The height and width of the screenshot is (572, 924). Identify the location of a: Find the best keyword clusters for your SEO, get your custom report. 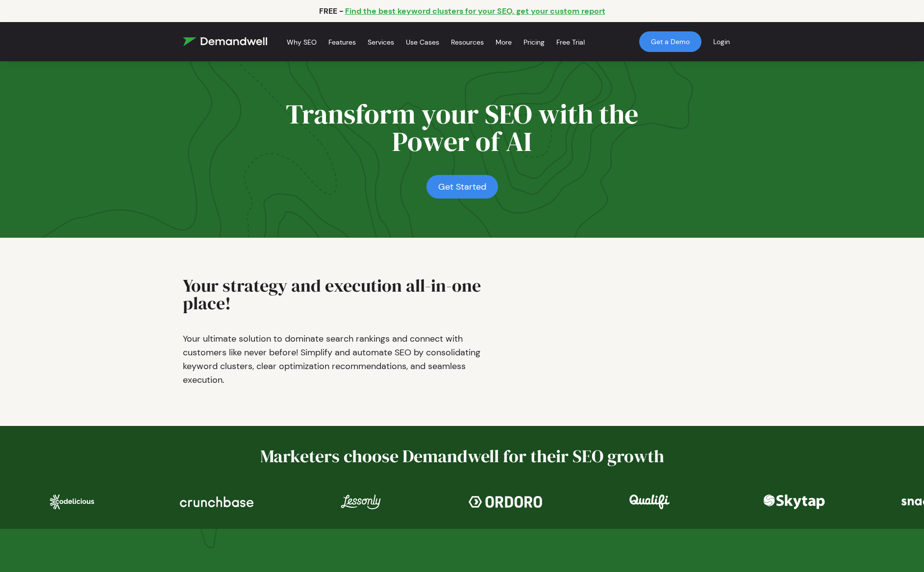
(475, 11).